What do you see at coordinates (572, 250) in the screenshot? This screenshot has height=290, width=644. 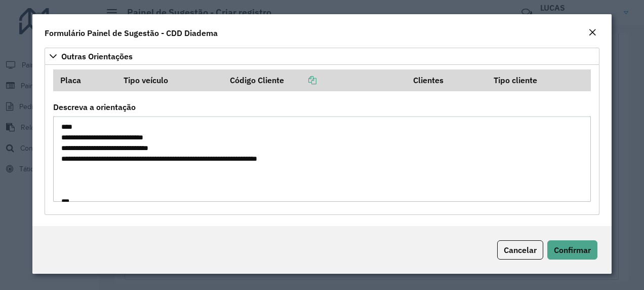 I see `button: Confirmar` at bounding box center [572, 250].